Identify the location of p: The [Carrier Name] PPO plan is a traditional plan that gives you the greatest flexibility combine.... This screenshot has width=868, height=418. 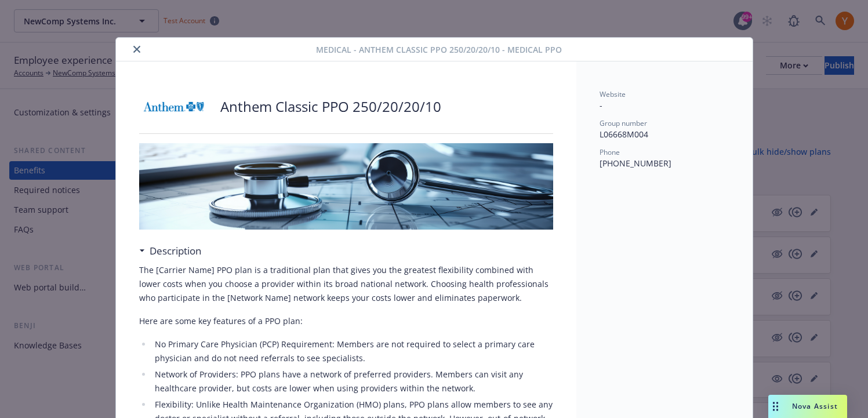
(346, 284).